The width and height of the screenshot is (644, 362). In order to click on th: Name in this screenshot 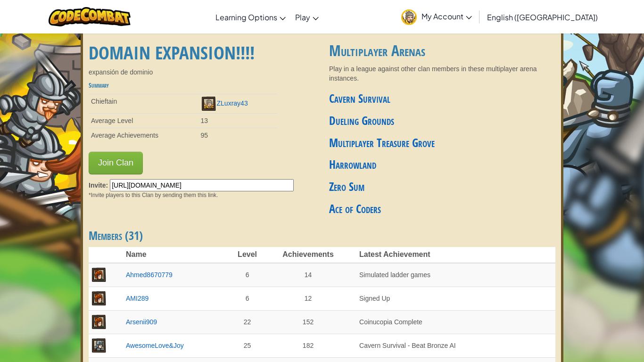, I will do `click(179, 255)`.